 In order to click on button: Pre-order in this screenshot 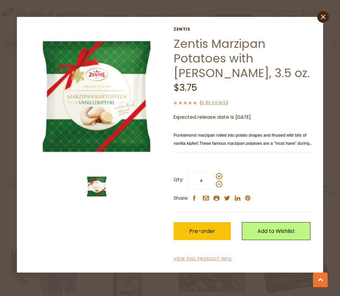, I will do `click(202, 231)`.